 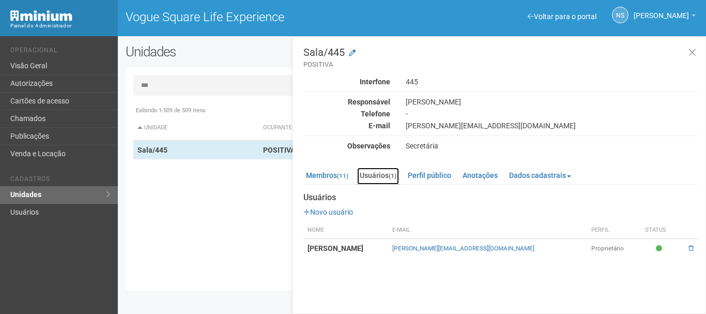 I want to click on td: Proprietário, so click(x=614, y=248).